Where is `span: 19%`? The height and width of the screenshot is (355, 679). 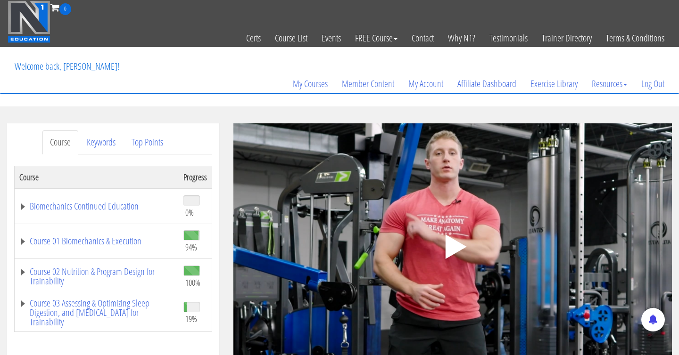 span: 19% is located at coordinates (191, 319).